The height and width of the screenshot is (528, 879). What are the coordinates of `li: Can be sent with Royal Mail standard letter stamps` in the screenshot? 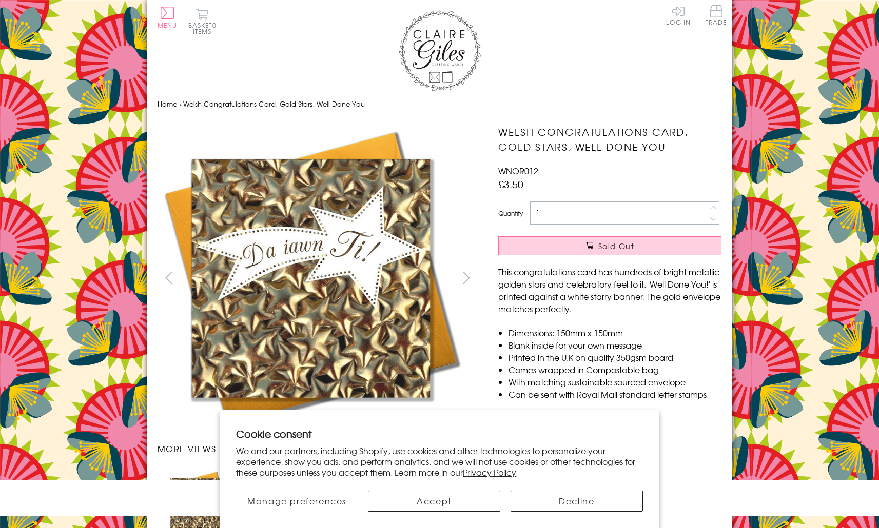 It's located at (615, 395).